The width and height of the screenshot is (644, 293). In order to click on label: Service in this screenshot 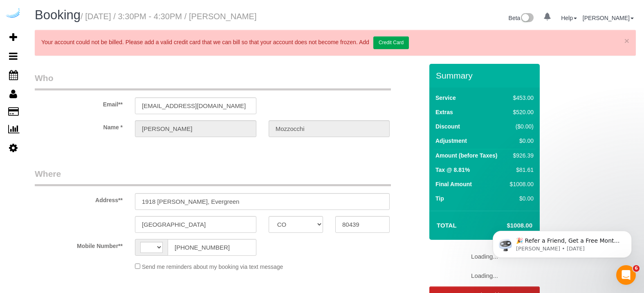, I will do `click(446, 98)`.